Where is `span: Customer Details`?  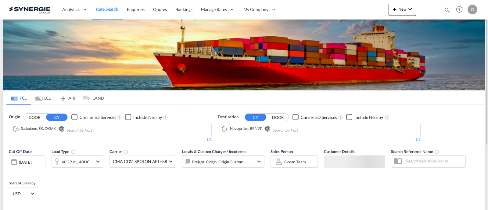
span: Customer Details is located at coordinates (339, 151).